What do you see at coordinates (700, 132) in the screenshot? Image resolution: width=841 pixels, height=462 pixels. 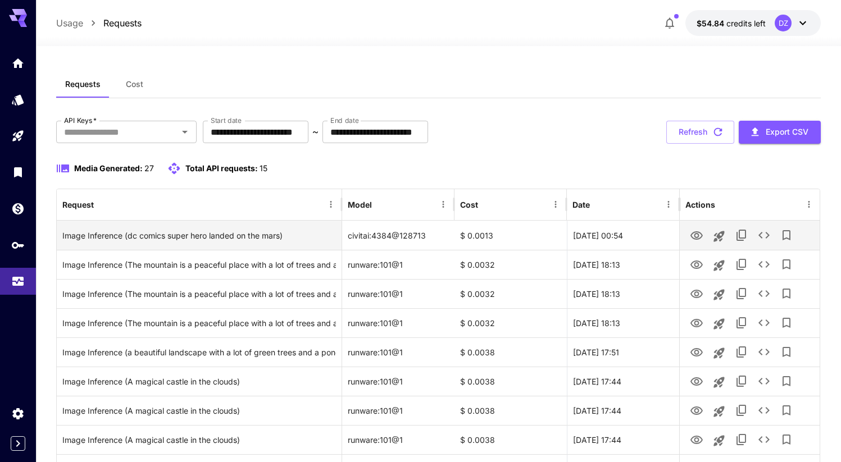 I see `button: Refresh` at bounding box center [700, 132].